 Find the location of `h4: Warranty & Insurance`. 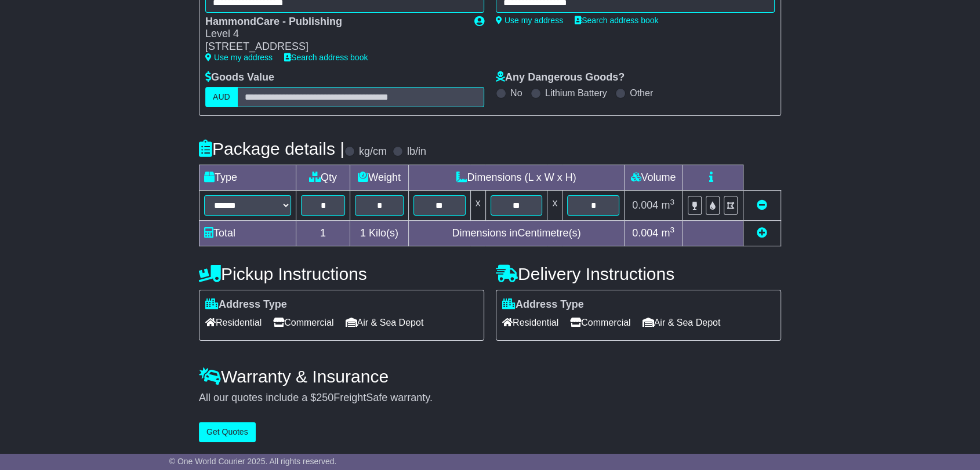

h4: Warranty & Insurance is located at coordinates (490, 376).